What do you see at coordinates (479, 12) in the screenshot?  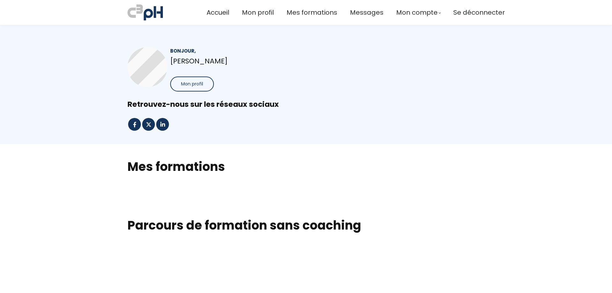 I see `a: Se déconnecter` at bounding box center [479, 12].